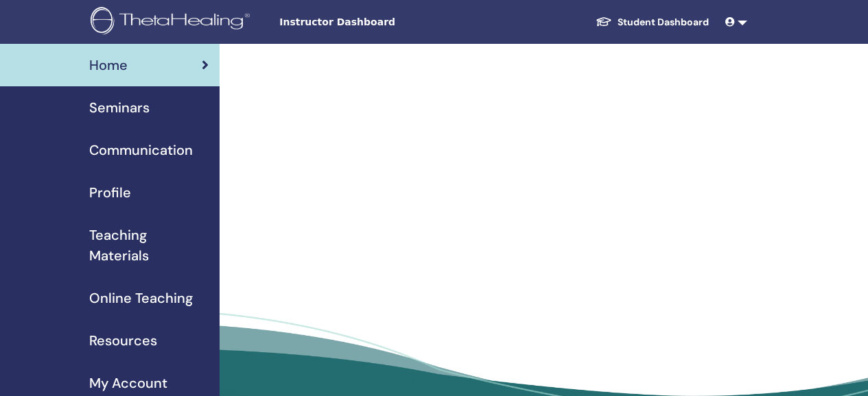 Image resolution: width=868 pixels, height=396 pixels. I want to click on span: Seminars, so click(119, 107).